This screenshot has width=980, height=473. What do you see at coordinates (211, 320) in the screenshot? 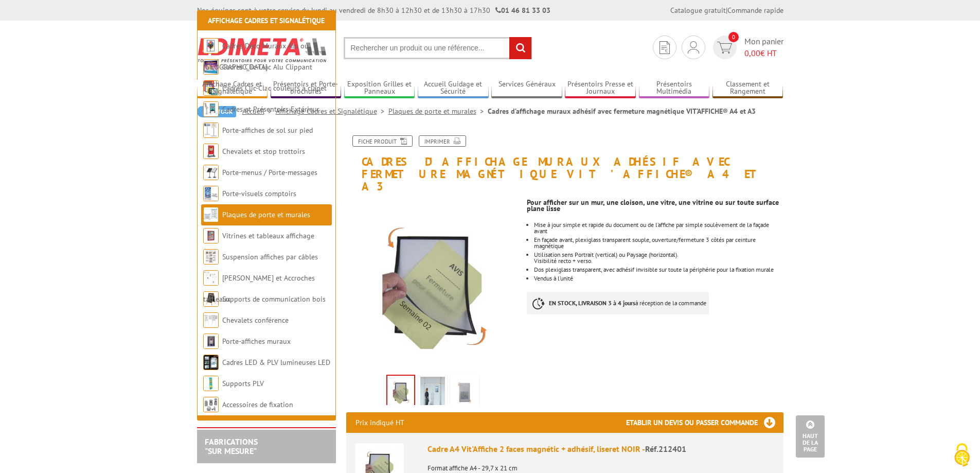
I see `img: Chevalets conférence` at bounding box center [211, 320].